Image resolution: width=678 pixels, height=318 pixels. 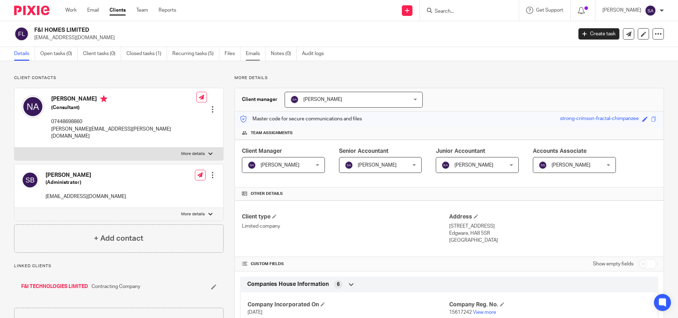 I want to click on a: Open tasks (0), so click(x=59, y=54).